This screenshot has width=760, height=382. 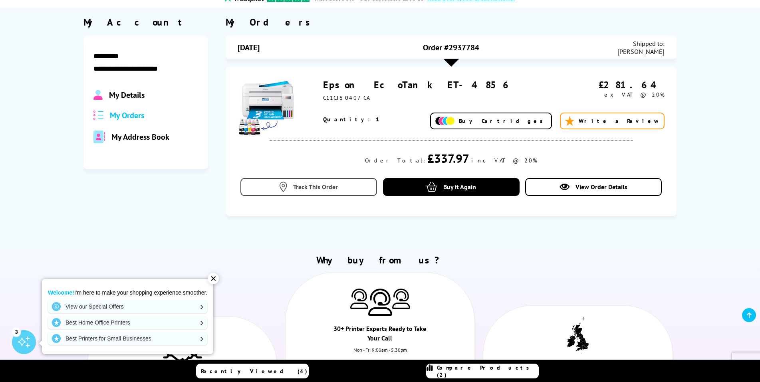 I want to click on span: Recently Viewed (4), so click(x=254, y=371).